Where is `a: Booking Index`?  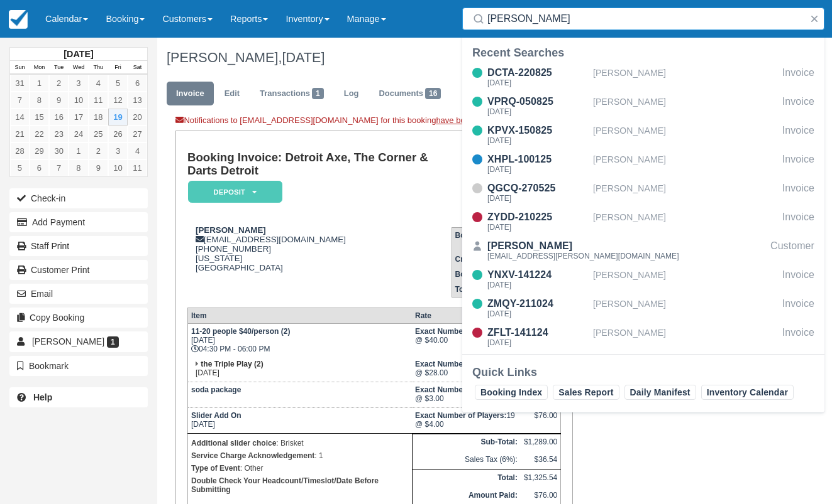
a: Booking Index is located at coordinates (511, 393).